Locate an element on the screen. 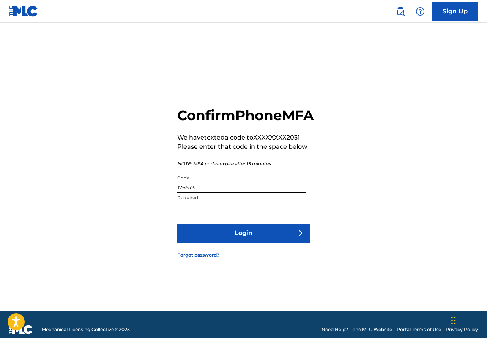 This screenshot has height=338, width=487. a: Privacy Policy is located at coordinates (462, 329).